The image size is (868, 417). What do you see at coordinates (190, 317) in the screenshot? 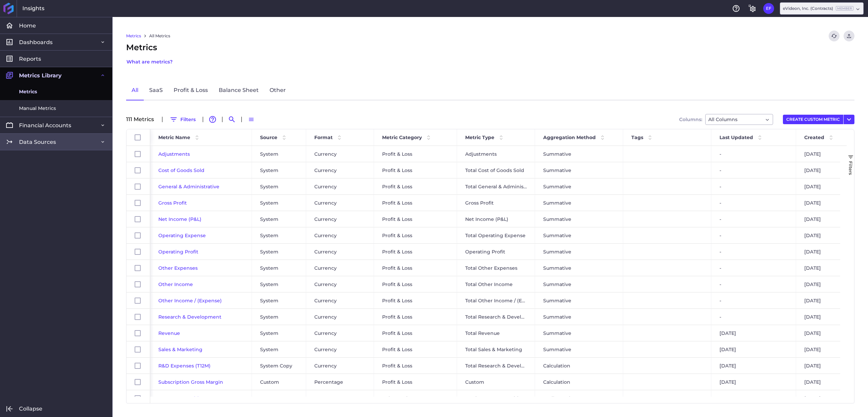
I see `span: Research & Development` at bounding box center [190, 317].